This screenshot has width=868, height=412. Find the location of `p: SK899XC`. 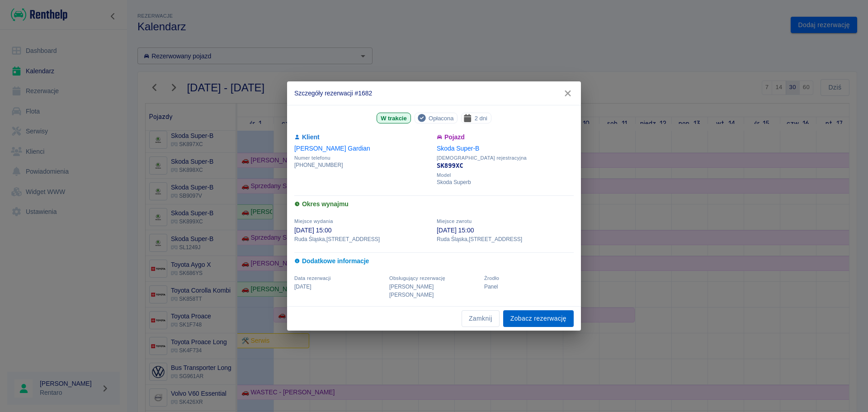

p: SK899XC is located at coordinates (505, 165).